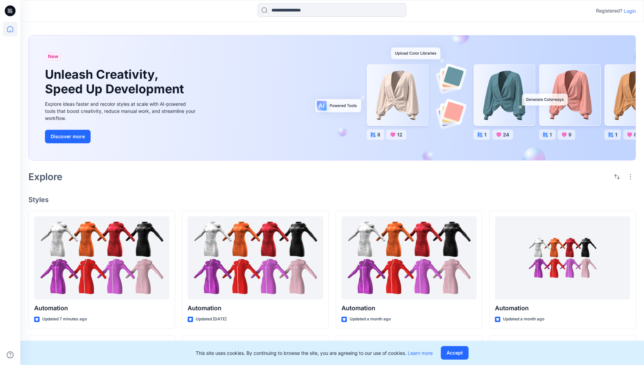  Describe the element at coordinates (65, 319) in the screenshot. I see `p: Updated 7 minutes ago` at that location.